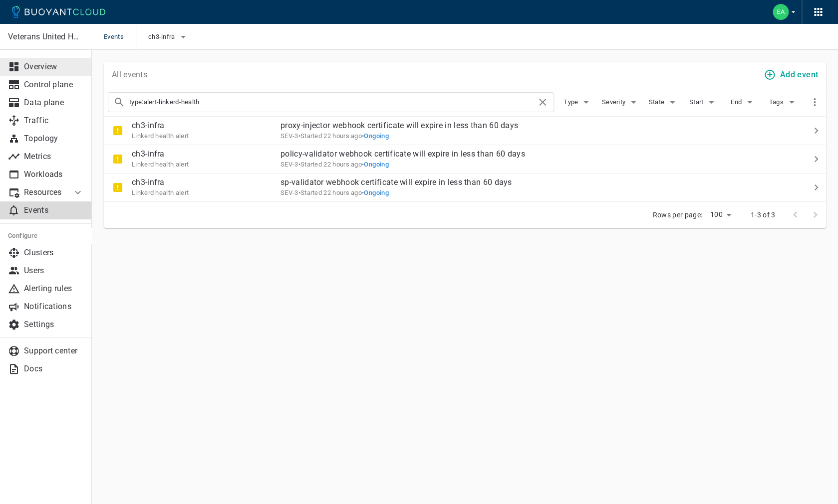  Describe the element at coordinates (46, 236) in the screenshot. I see `h5: Configure` at that location.